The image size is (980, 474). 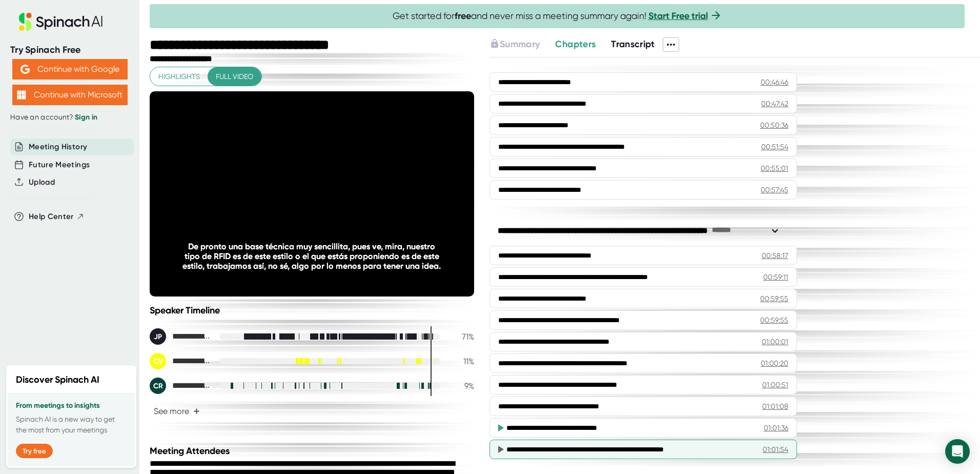 What do you see at coordinates (177, 411) in the screenshot?
I see `button: See more+` at bounding box center [177, 411].